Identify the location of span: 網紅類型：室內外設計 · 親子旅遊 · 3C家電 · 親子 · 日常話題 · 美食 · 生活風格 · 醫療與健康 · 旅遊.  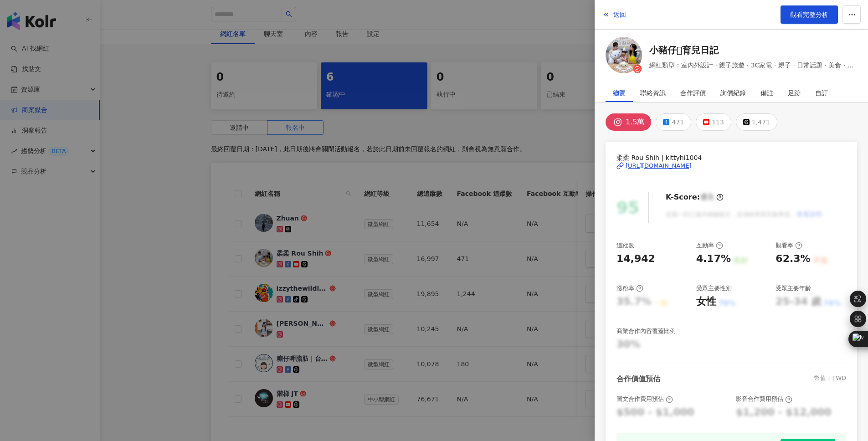
(753, 65).